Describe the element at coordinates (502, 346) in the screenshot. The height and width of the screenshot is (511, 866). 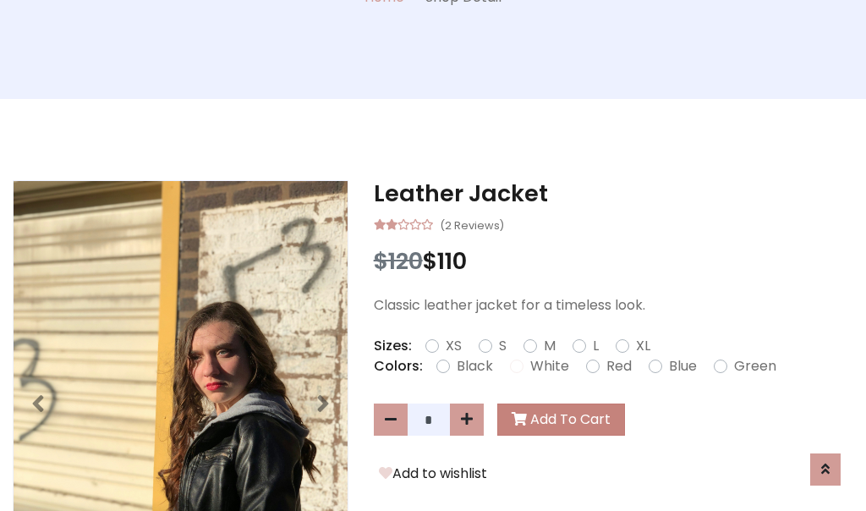
I see `label: S` at that location.